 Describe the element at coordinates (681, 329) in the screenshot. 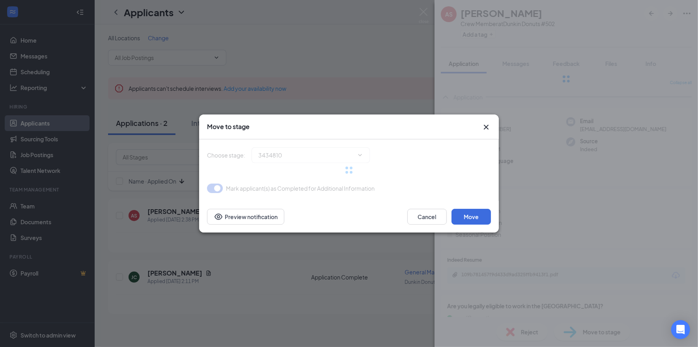

I see `div: Open Intercom Messenger` at that location.